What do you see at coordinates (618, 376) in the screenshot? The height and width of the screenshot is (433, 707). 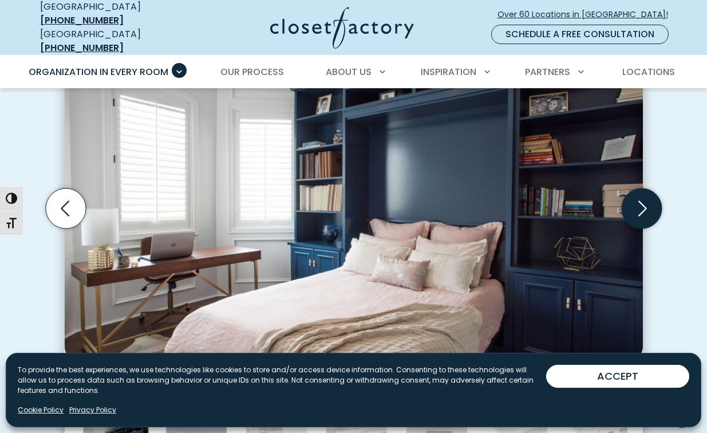 I see `button: ACCEPT` at bounding box center [618, 376].